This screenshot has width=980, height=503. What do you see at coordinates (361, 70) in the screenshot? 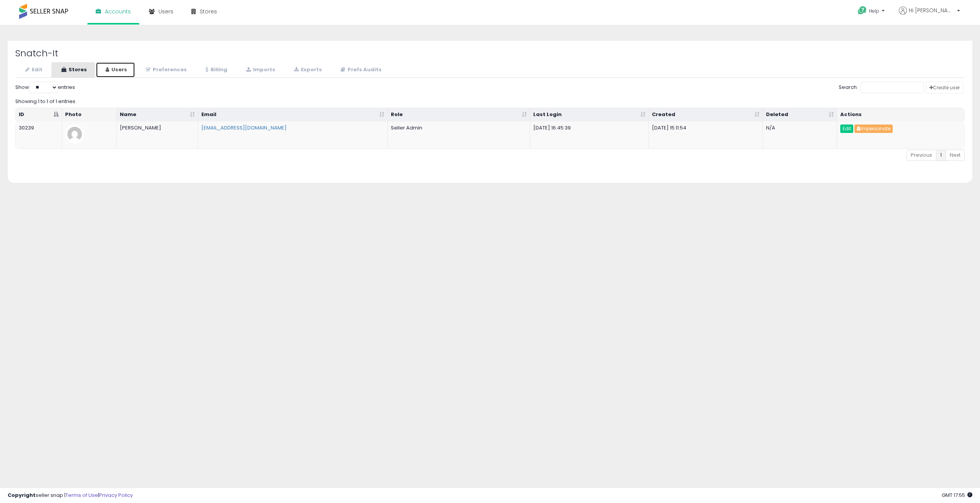
I see `a: Prefs Audits` at bounding box center [361, 70].